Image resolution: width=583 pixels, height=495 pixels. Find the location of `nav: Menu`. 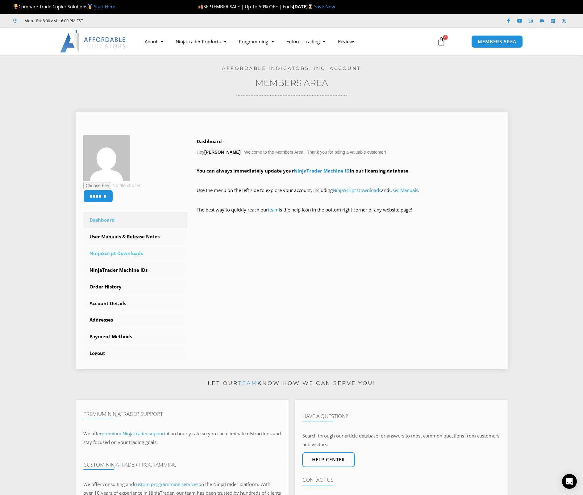

nav: Menu is located at coordinates (284, 41).